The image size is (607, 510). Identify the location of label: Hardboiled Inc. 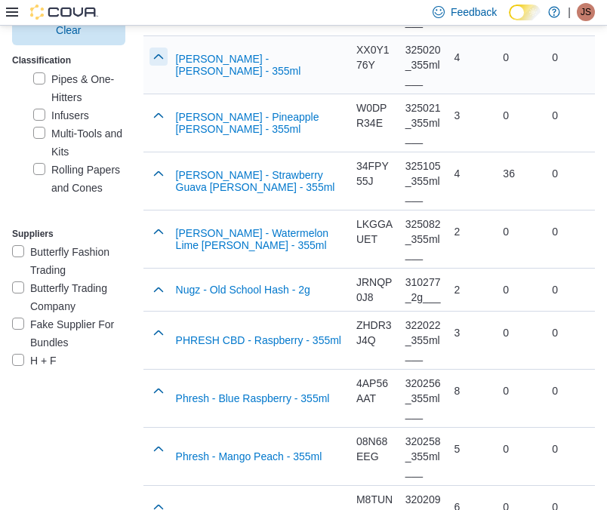
(55, 379).